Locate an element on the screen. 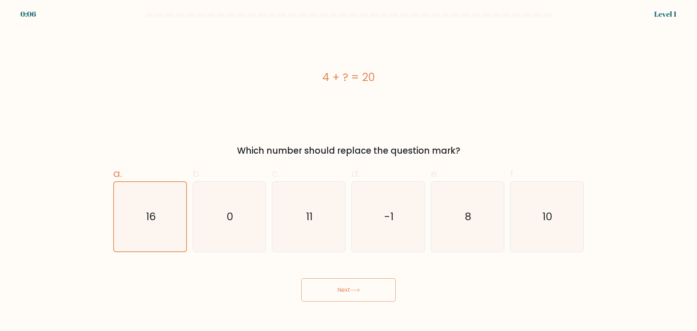 The width and height of the screenshot is (697, 331). div: Level 1 is located at coordinates (666, 14).